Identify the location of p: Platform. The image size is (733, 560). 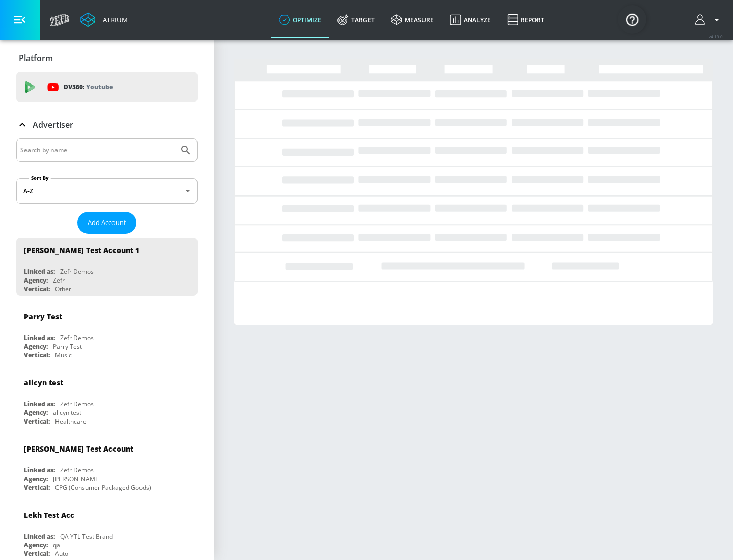
(36, 58).